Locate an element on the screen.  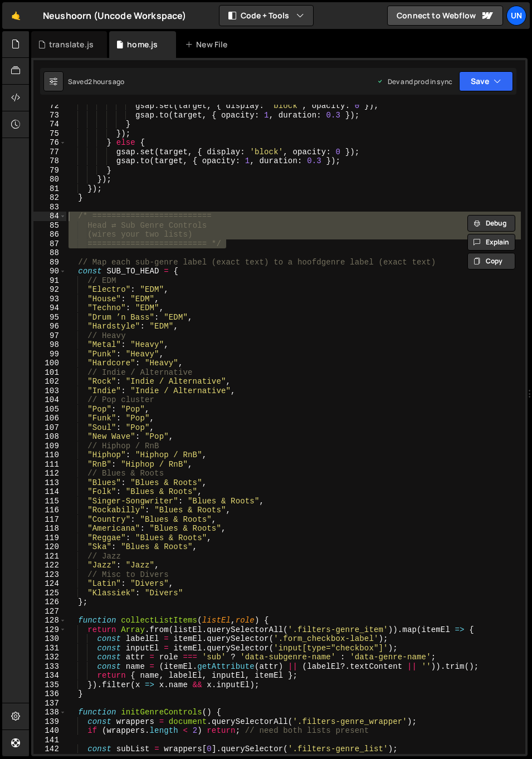
div: 122 is located at coordinates (49, 565).